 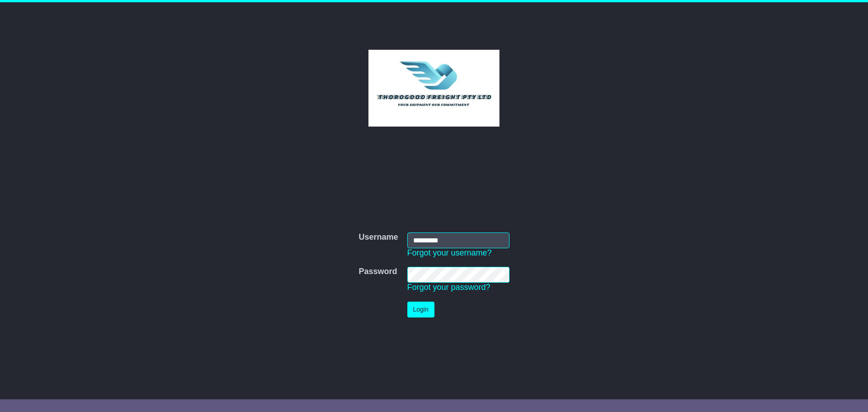 I want to click on a: Forgot your username?, so click(x=450, y=252).